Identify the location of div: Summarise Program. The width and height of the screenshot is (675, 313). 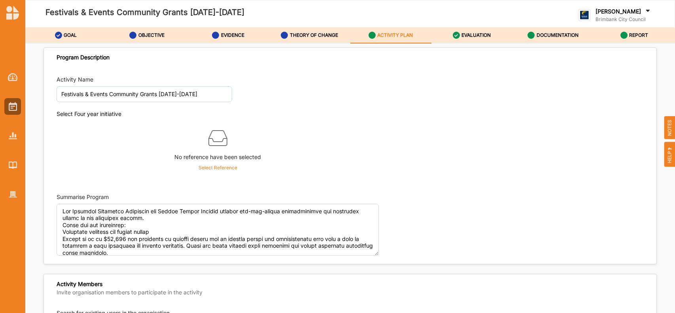
(83, 197).